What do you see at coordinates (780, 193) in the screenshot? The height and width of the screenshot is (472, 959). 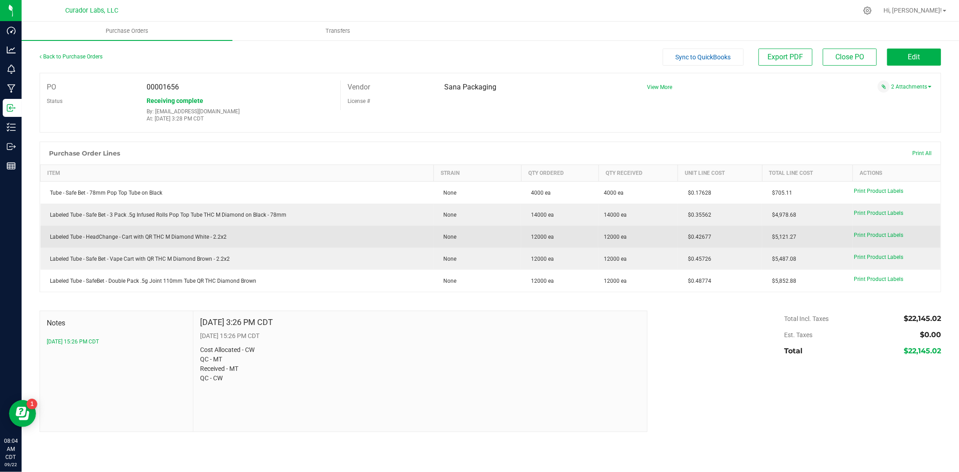 I see `span: $705.11` at bounding box center [780, 193].